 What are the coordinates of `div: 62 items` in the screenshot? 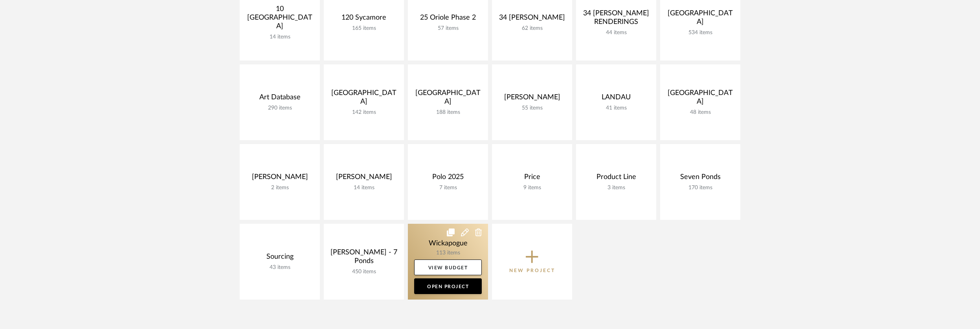 It's located at (532, 28).